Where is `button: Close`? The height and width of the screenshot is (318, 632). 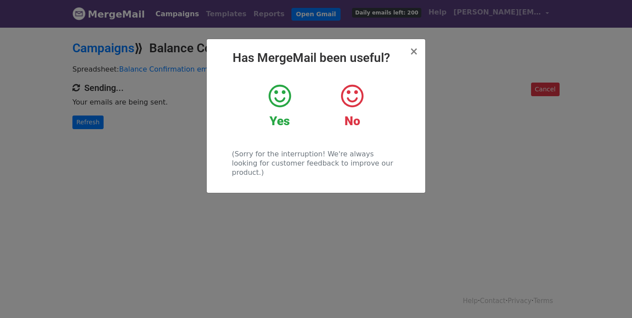 button: Close is located at coordinates (414, 51).